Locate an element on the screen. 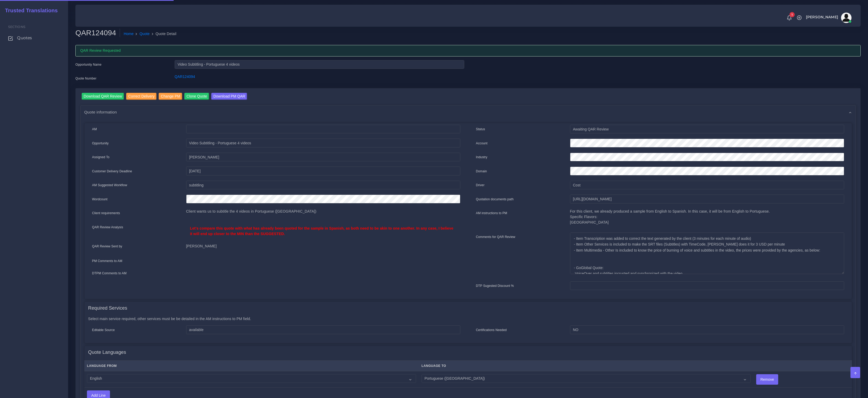  h2: QAR124094 is located at coordinates (97, 33).